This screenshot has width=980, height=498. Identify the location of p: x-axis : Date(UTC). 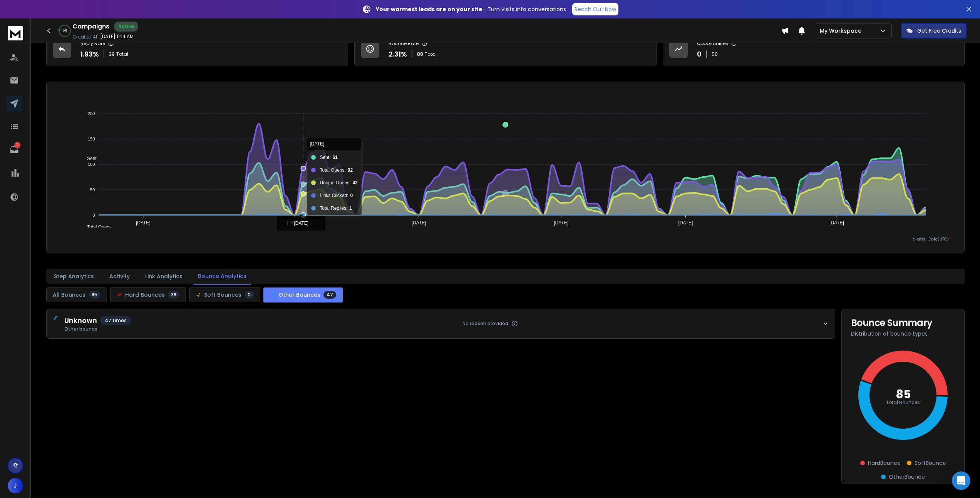
(505, 239).